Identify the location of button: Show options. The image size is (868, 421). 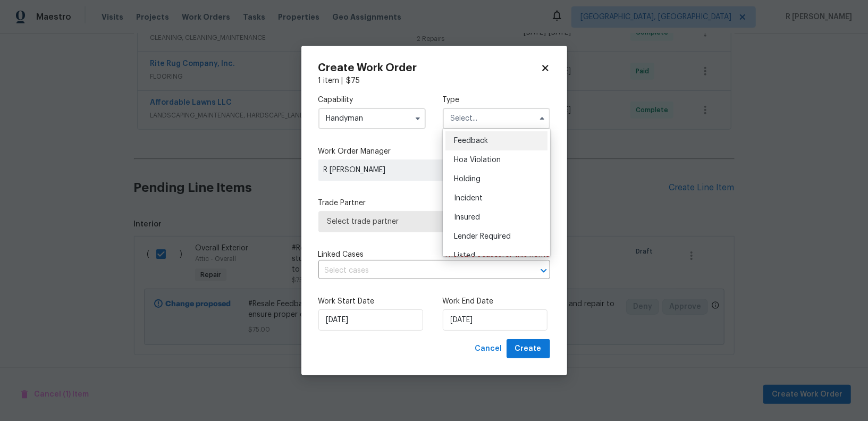
(418, 118).